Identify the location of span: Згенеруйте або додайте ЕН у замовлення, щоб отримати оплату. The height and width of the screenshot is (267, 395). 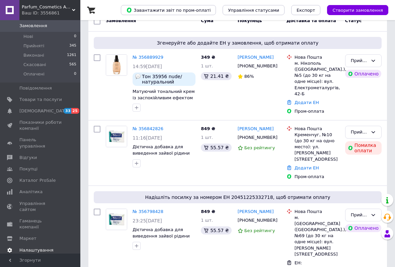
(238, 43).